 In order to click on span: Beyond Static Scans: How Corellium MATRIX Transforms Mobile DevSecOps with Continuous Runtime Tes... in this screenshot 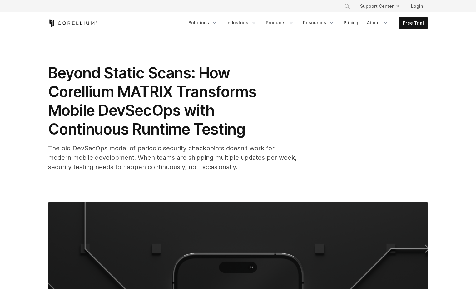, I will do `click(152, 101)`.